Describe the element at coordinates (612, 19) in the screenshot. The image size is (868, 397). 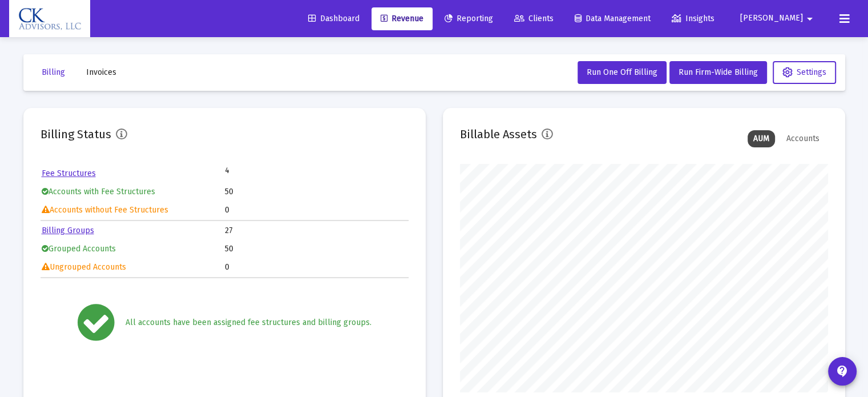
I see `a: Data Management` at that location.